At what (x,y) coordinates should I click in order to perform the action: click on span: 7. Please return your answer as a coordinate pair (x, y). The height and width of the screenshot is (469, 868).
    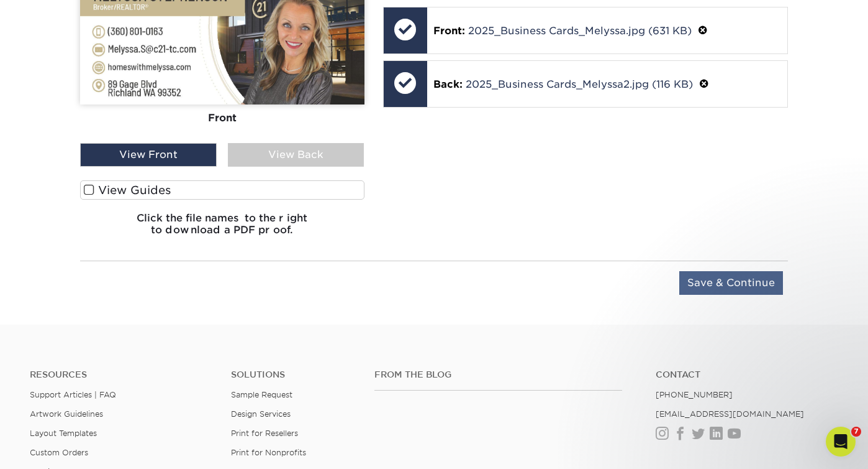
    Looking at the image, I should click on (856, 432).